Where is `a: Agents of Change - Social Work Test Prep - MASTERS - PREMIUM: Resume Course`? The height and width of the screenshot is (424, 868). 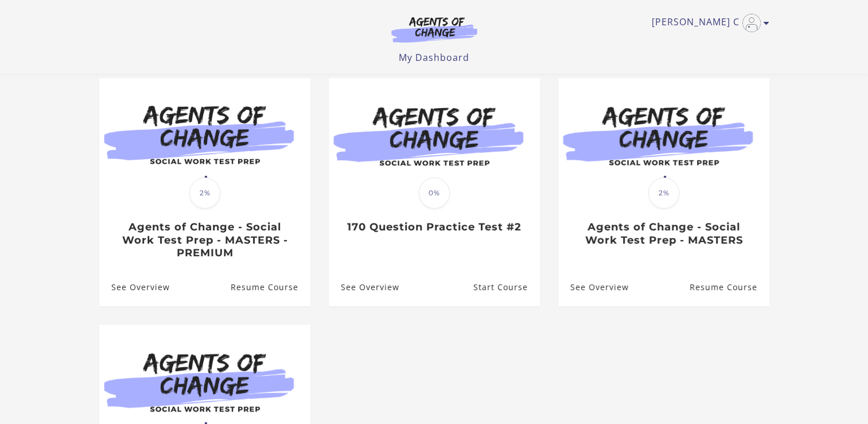
a: Agents of Change - Social Work Test Prep - MASTERS - PREMIUM: Resume Course is located at coordinates (269, 287).